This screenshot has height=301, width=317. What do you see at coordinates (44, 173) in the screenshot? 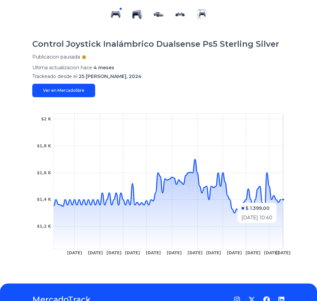
I see `tspan: $1,6 K` at bounding box center [44, 173].